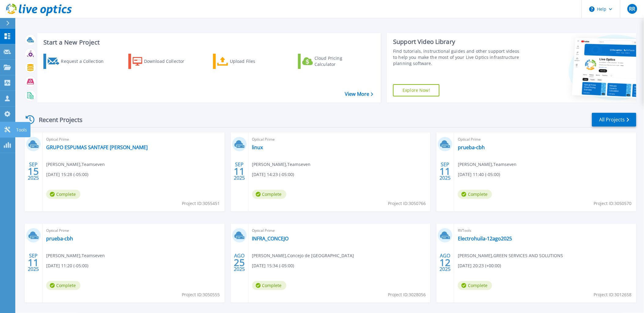 The image size is (644, 313). Describe the element at coordinates (416, 90) in the screenshot. I see `a: Explore Now!` at that location.